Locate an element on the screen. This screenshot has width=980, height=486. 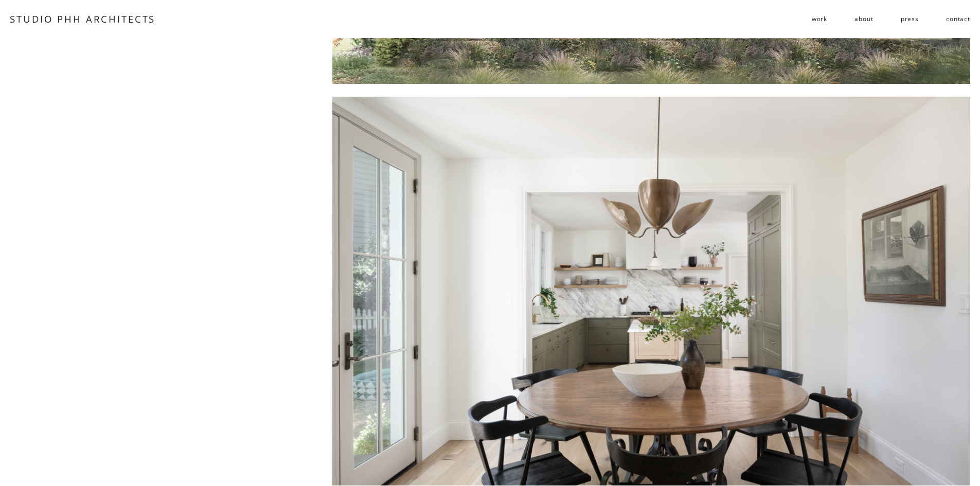
span: work is located at coordinates (819, 18).